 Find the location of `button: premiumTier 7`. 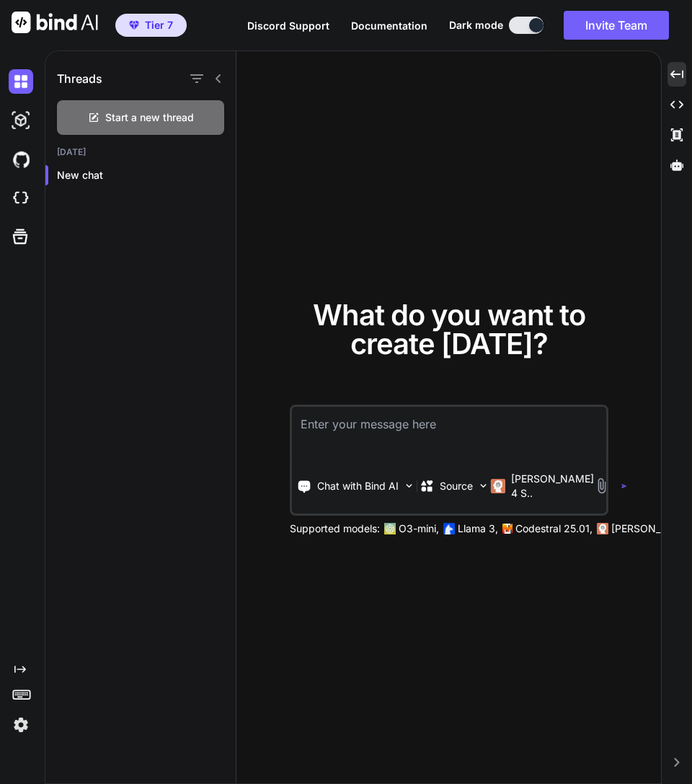

button: premiumTier 7 is located at coordinates (151, 25).